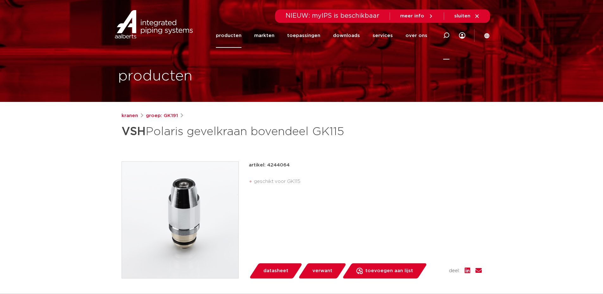 The image size is (603, 294). I want to click on a: downloads, so click(347, 35).